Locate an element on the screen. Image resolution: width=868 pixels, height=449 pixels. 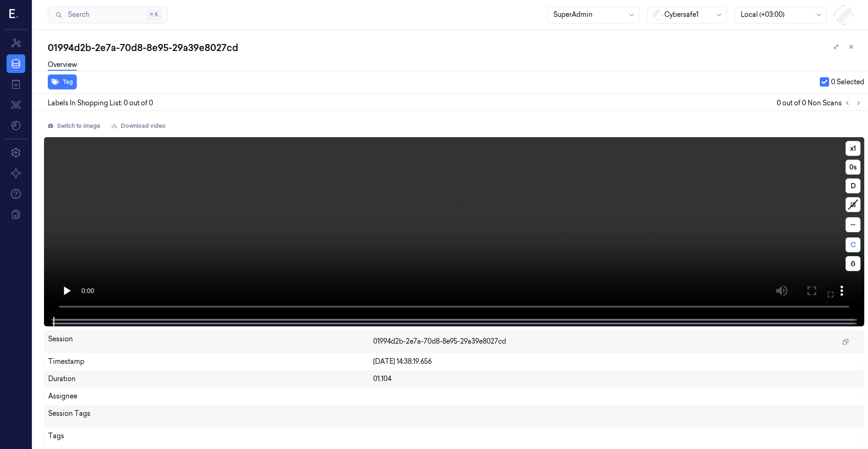
div: Timestamp is located at coordinates (210, 362).